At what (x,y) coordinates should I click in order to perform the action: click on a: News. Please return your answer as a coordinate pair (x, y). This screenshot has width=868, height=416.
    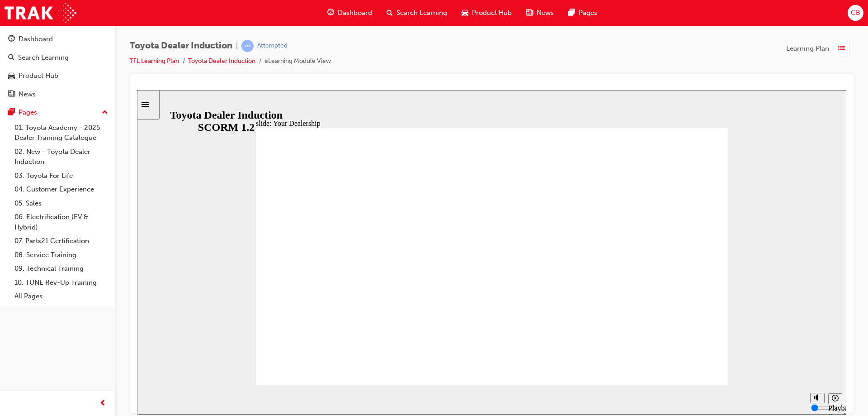
    Looking at the image, I should click on (58, 94).